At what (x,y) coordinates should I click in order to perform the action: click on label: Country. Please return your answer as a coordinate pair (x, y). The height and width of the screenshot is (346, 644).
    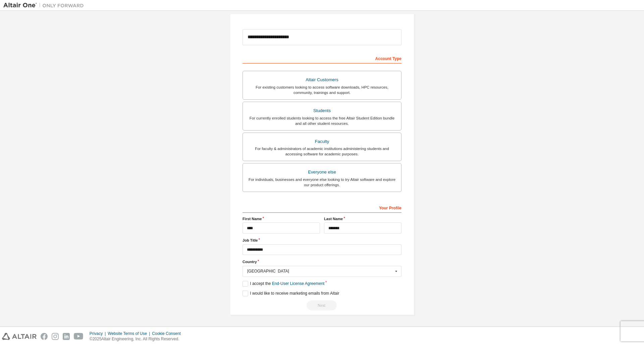
    Looking at the image, I should click on (322, 261).